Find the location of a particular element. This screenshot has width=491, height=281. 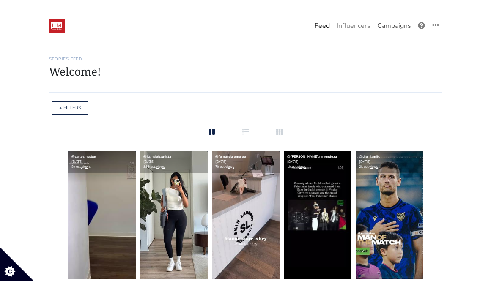

a: @itsmajobautista is located at coordinates (157, 156).